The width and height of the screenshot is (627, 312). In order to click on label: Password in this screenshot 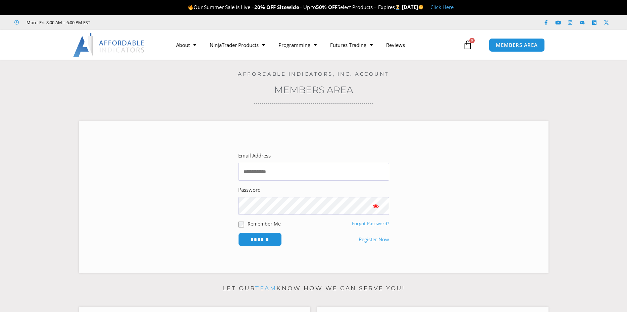, I will do `click(249, 190)`.